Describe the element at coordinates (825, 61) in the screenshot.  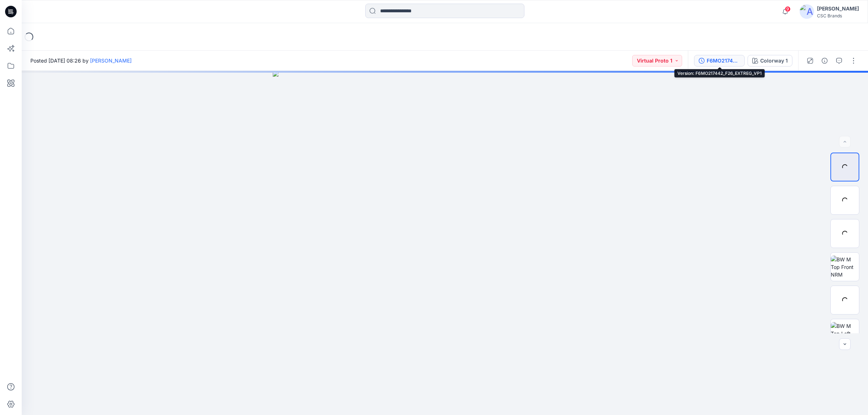
I see `button: Details` at that location.